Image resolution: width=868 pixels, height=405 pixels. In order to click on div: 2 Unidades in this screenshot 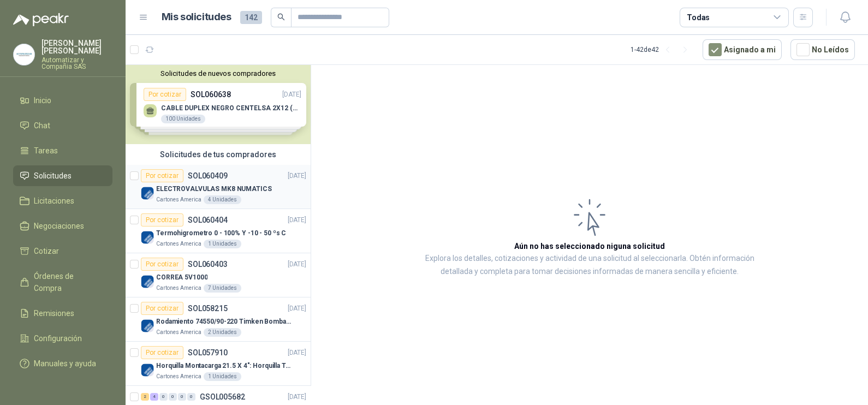, I will do `click(222, 333)`.